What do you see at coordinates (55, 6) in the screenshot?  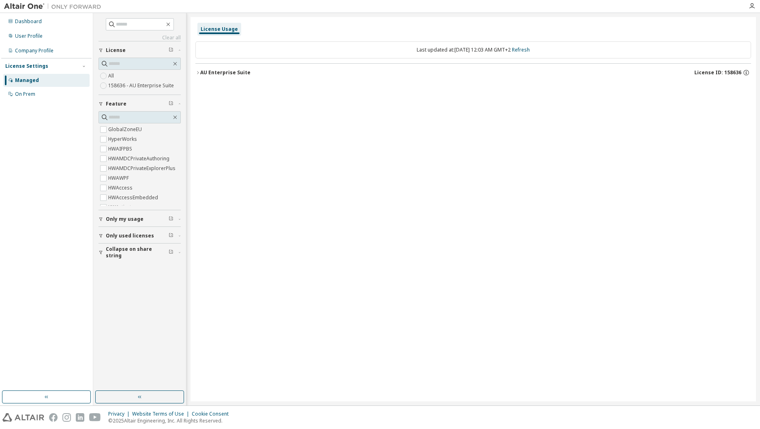 I see `img: Altair One` at bounding box center [55, 6].